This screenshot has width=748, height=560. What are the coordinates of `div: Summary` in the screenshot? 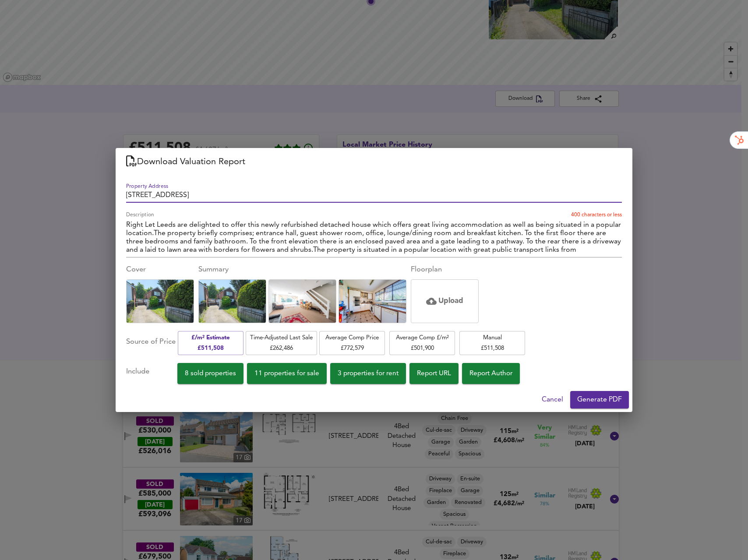 It's located at (302, 270).